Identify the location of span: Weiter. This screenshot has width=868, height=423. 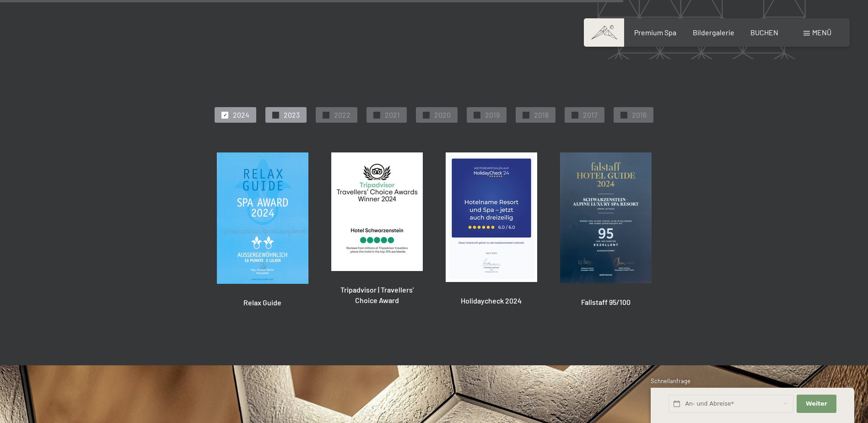
(816, 404).